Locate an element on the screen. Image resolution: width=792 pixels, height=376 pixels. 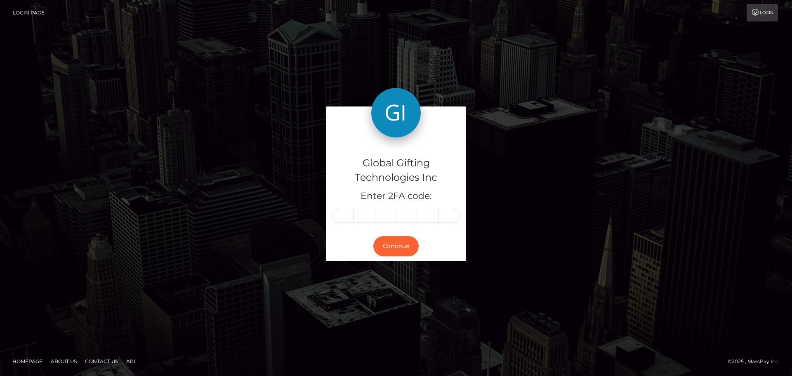
button: Continue is located at coordinates (396, 246).